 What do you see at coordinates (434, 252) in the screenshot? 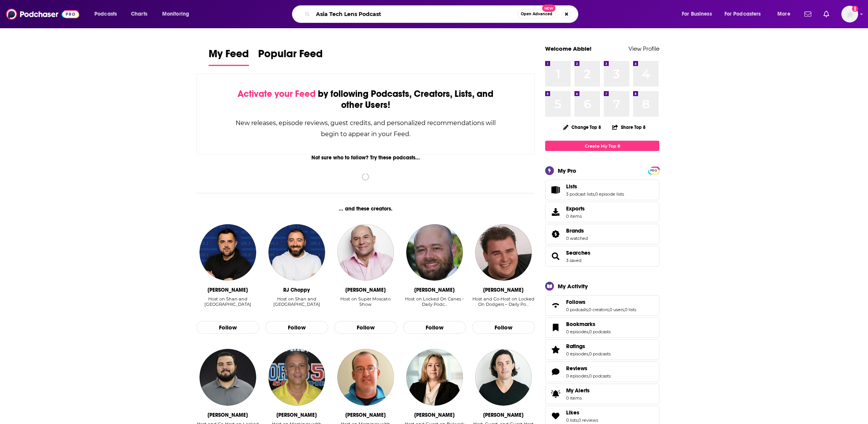
I see `img: Alex Donno` at bounding box center [434, 252].